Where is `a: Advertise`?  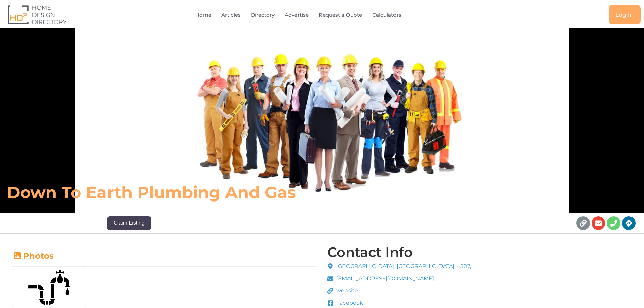 a: Advertise is located at coordinates (296, 15).